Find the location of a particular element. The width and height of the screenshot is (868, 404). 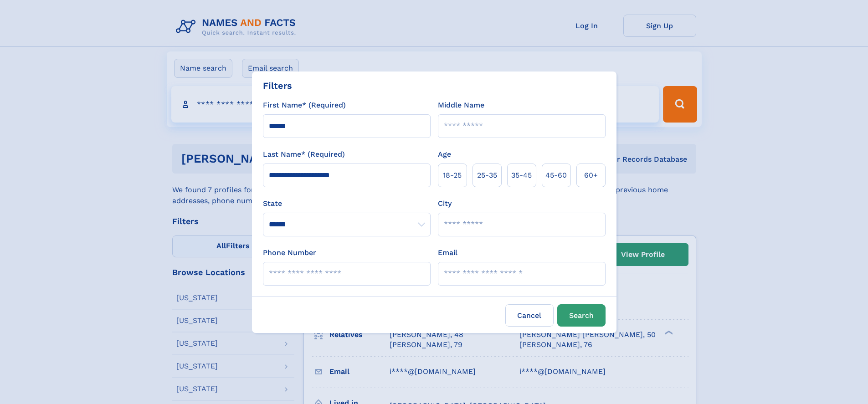

label: State is located at coordinates (347, 204).